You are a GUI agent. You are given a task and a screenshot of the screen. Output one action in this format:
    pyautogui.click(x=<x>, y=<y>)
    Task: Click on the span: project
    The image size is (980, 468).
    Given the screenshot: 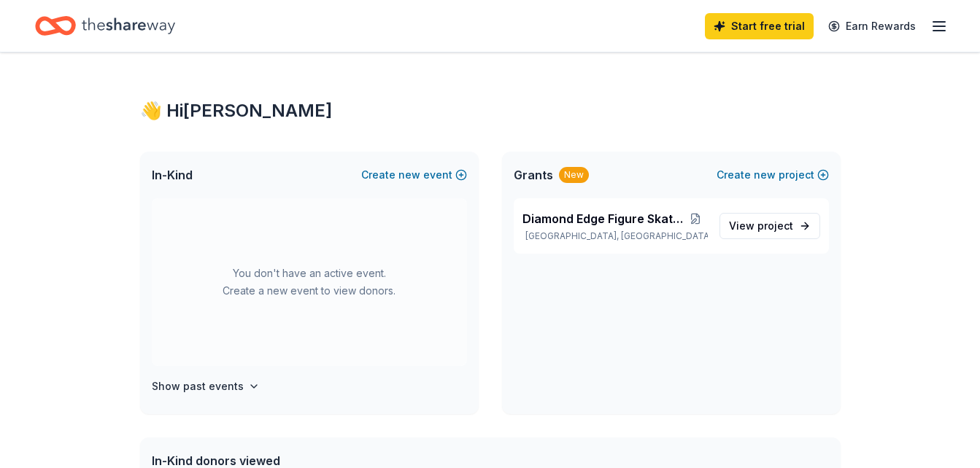 What is the action you would take?
    pyautogui.click(x=775, y=225)
    